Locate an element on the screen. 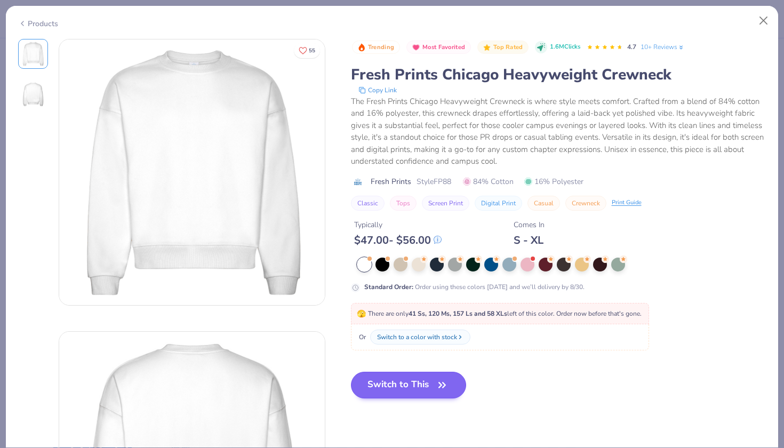 This screenshot has height=448, width=784. button: Screen Print is located at coordinates (446, 203).